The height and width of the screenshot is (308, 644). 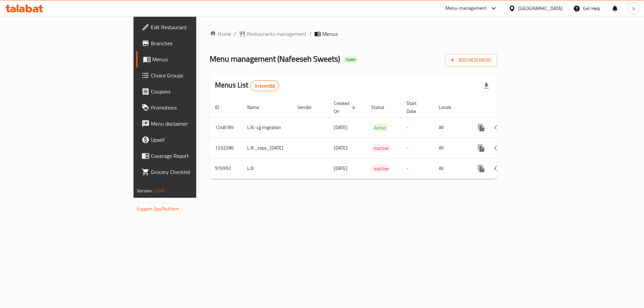 I want to click on span: Menu management ( Nafeeseh Sweets ), so click(x=275, y=59).